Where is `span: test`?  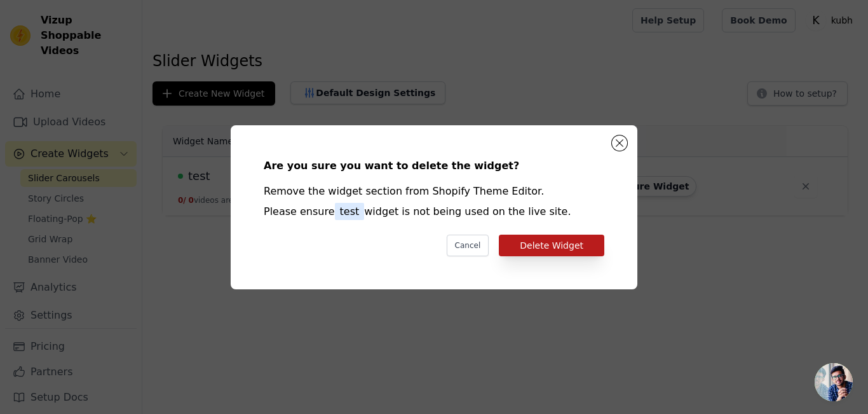 span: test is located at coordinates (349, 211).